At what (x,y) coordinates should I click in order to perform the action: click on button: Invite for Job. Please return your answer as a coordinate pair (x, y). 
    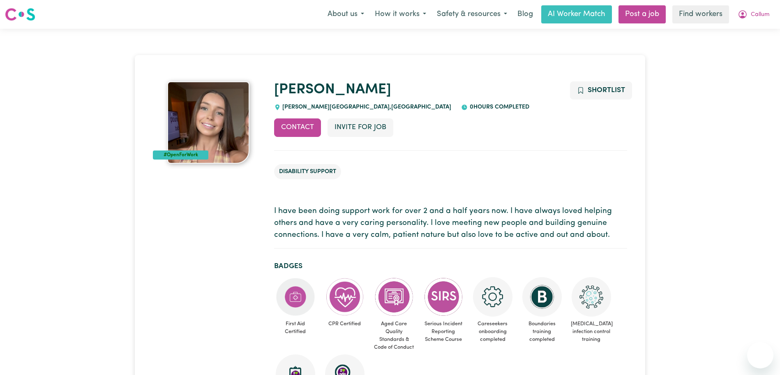
    Looking at the image, I should click on (361, 127).